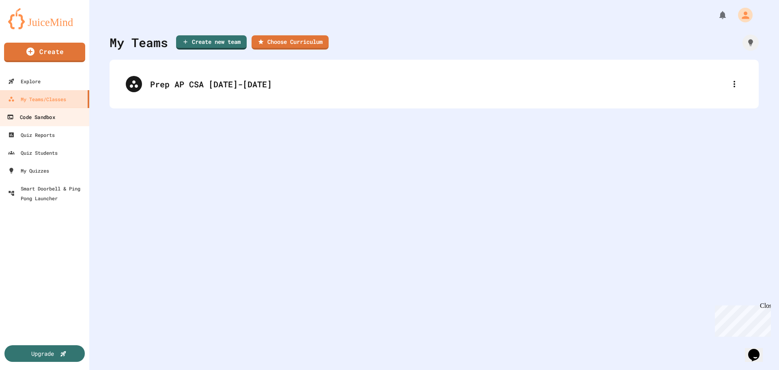 This screenshot has width=779, height=370. I want to click on img: logo-orange.svg, so click(45, 19).